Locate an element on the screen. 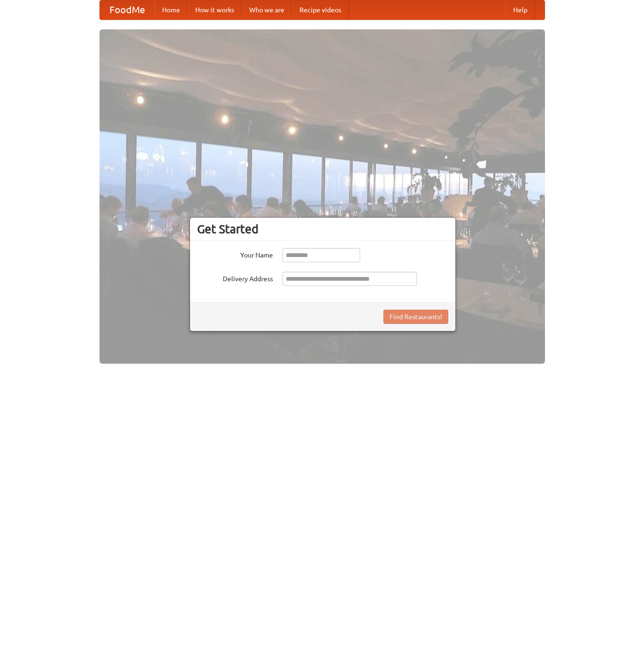 This screenshot has height=671, width=644. label: Your Name is located at coordinates (235, 254).